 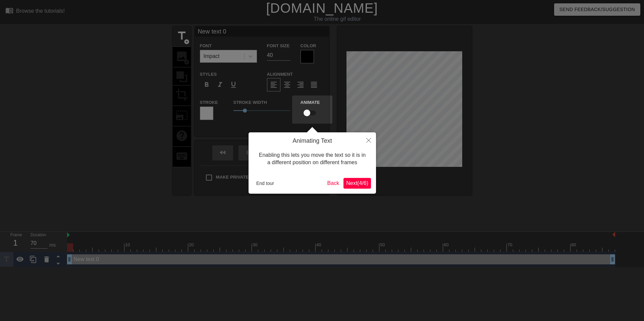 I want to click on button: Next, so click(x=357, y=183).